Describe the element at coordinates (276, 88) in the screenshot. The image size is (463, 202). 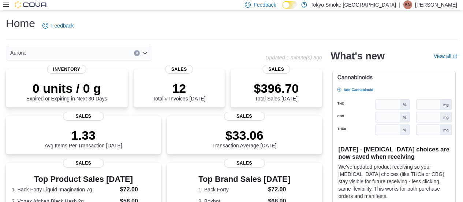
I see `p: $396.70` at that location.